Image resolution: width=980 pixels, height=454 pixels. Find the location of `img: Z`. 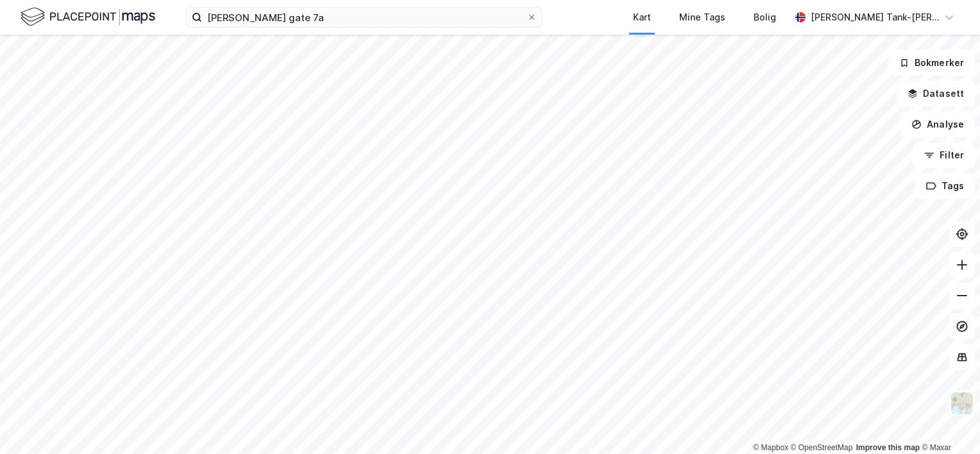

img: Z is located at coordinates (962, 403).